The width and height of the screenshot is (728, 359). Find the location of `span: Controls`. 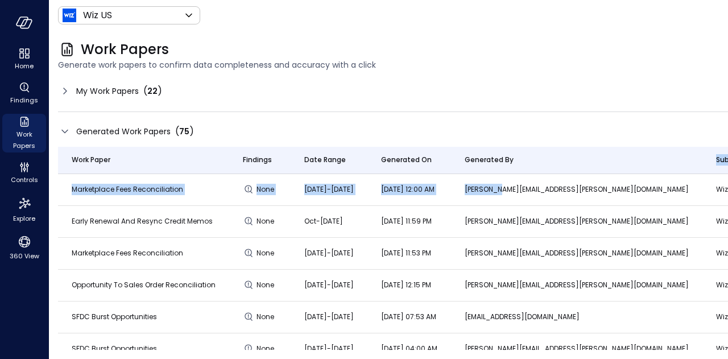

span: Controls is located at coordinates (24, 180).